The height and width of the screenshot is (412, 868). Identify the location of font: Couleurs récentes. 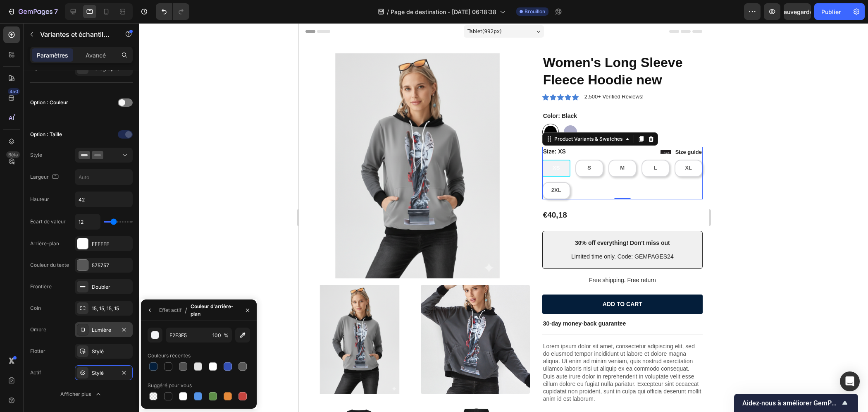
(169, 355).